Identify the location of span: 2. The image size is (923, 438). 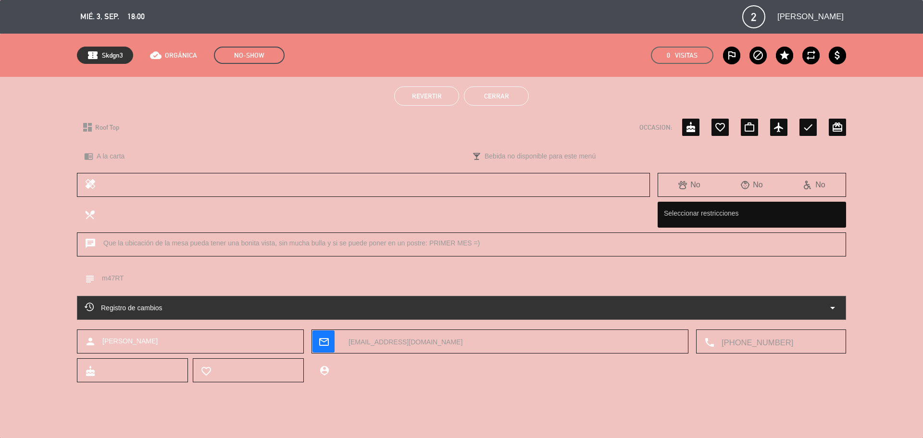
(754, 17).